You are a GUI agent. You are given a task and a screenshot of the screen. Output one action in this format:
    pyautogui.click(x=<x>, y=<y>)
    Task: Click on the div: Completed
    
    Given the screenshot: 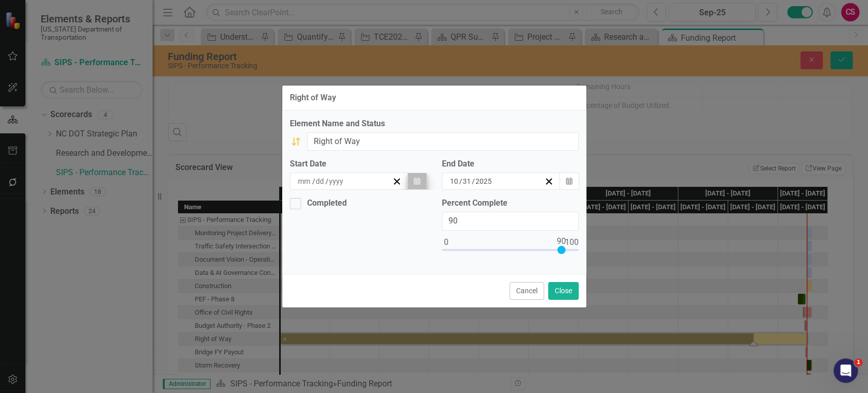 What is the action you would take?
    pyautogui.click(x=327, y=203)
    